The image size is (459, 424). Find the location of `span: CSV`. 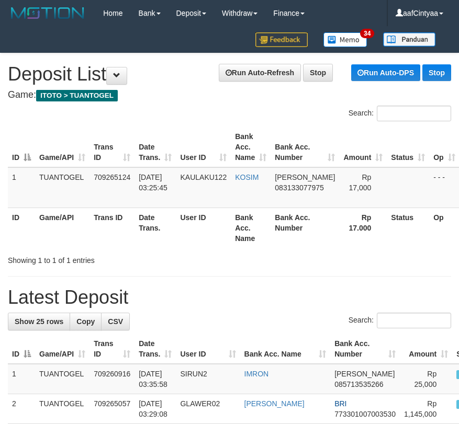

span: CSV is located at coordinates (115, 322).